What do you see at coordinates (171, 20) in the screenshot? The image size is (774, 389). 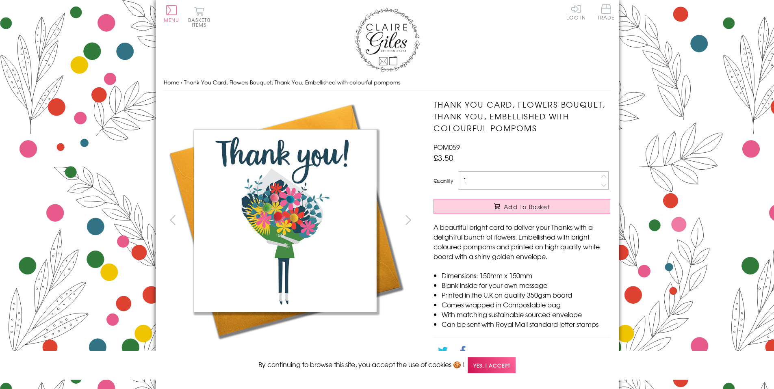 I see `span: Menu` at bounding box center [171, 20].